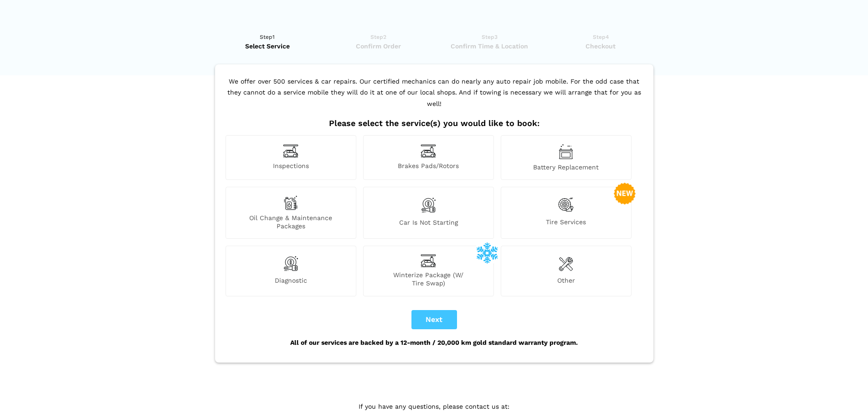  Describe the element at coordinates (566, 223) in the screenshot. I see `span: Tire Services` at that location.